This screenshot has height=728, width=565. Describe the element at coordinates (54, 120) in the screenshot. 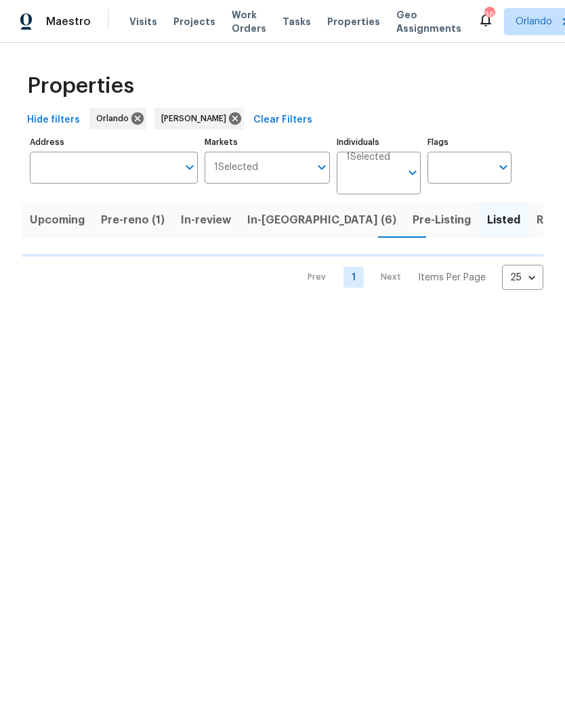

I see `button: Hide filters` at that location.